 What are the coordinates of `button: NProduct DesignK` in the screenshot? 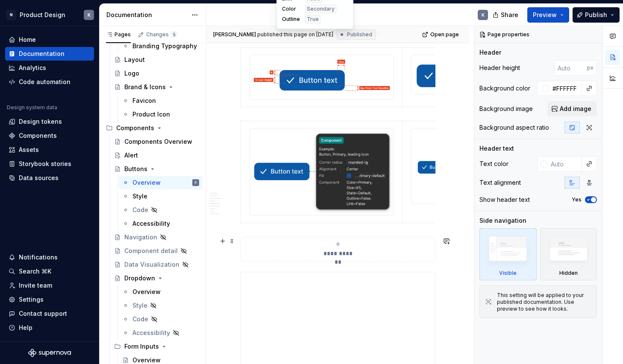 It's located at (49, 14).